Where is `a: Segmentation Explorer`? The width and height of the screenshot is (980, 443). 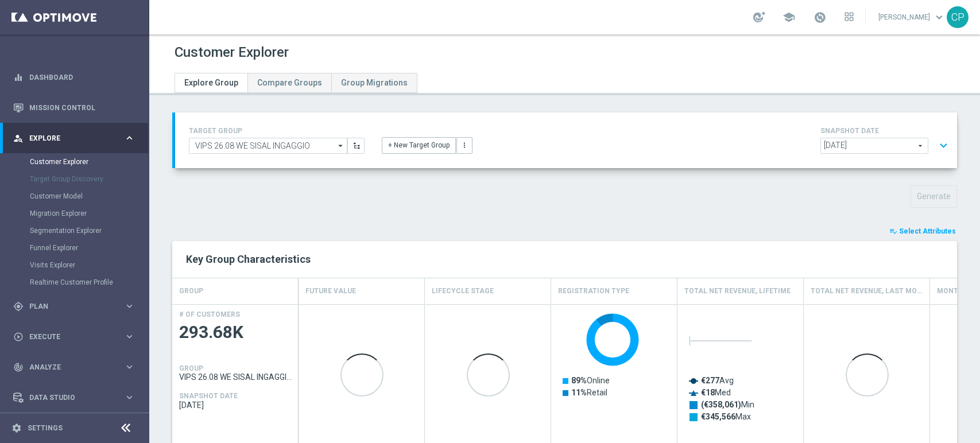 a: Segmentation Explorer is located at coordinates (75, 230).